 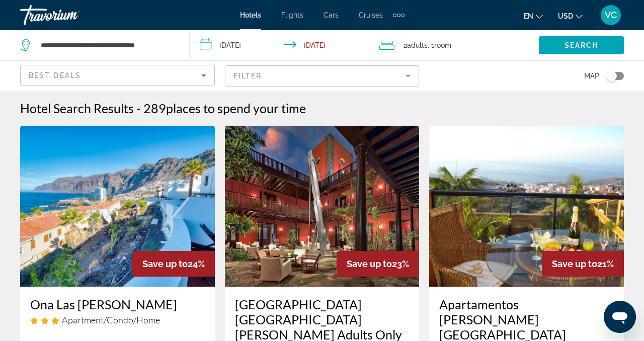 I want to click on a: Cars, so click(x=331, y=15).